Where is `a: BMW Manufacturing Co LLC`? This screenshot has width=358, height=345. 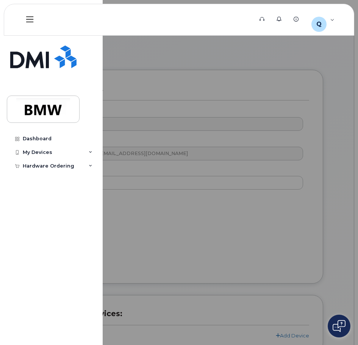 a: BMW Manufacturing Co LLC is located at coordinates (43, 109).